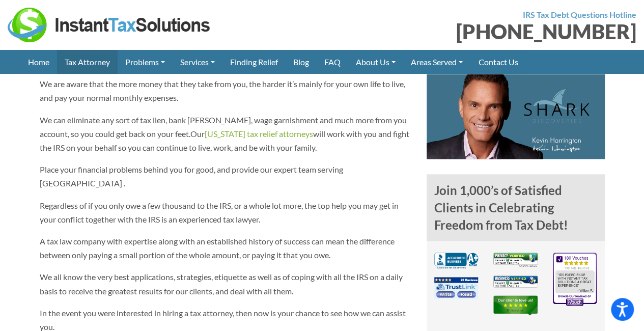 The image size is (644, 331). Describe the element at coordinates (515, 281) in the screenshot. I see `img: Business Verified` at that location.